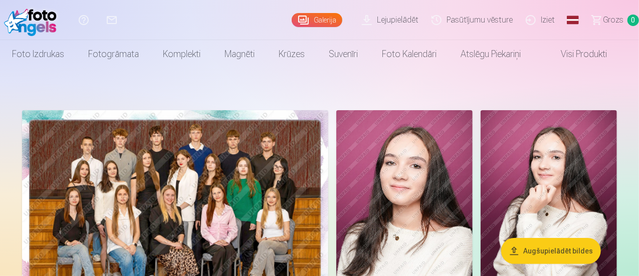  Describe the element at coordinates (113, 54) in the screenshot. I see `a: Fotogrāmata` at that location.